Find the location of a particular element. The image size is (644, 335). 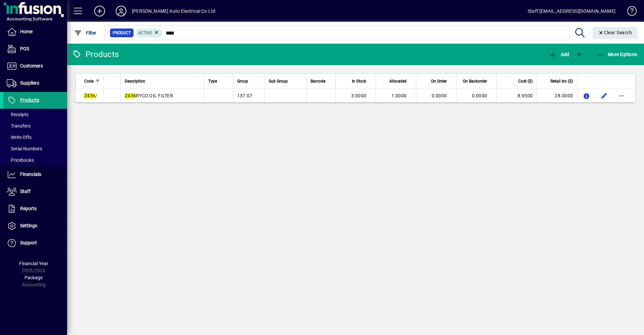

span: Staff is located at coordinates (25, 192).